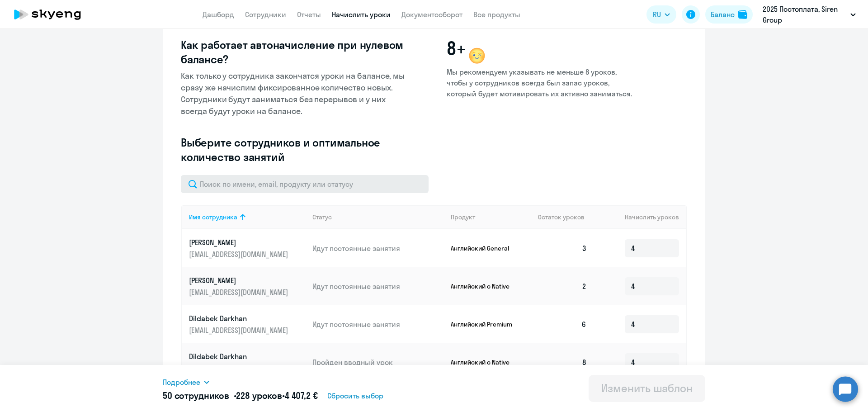  Describe the element at coordinates (743, 15) in the screenshot. I see `img: balance` at that location.